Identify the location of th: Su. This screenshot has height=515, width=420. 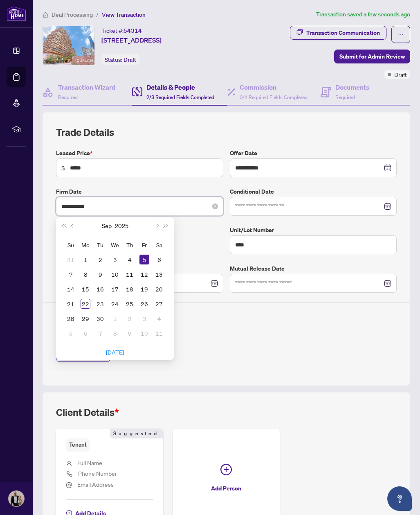
(70, 245).